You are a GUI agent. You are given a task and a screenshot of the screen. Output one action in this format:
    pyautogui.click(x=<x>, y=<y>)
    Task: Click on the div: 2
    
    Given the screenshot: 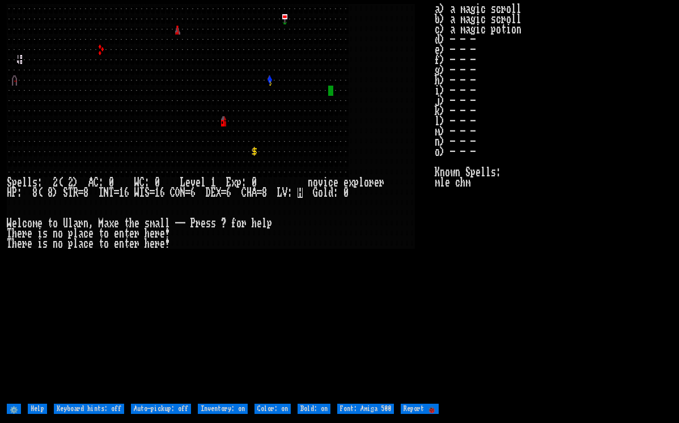 What is the action you would take?
    pyautogui.click(x=70, y=182)
    